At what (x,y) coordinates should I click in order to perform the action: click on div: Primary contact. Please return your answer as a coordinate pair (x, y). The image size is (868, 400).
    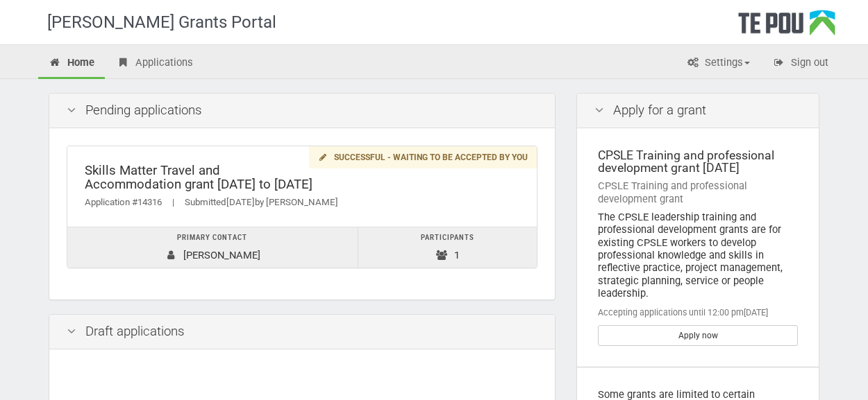
    Looking at the image, I should click on (213, 238).